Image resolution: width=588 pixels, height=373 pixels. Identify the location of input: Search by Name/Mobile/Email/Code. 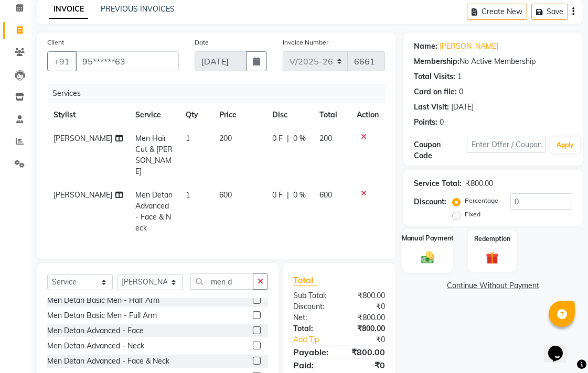
(127, 61).